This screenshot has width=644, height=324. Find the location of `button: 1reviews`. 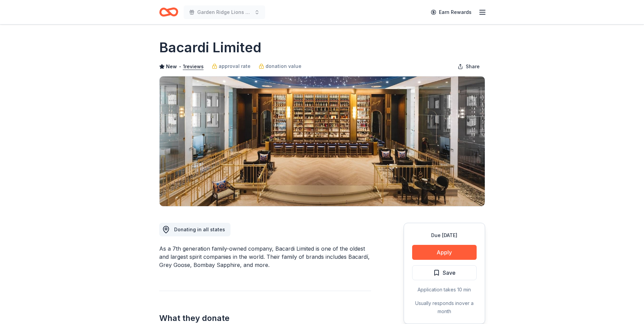

button: 1reviews is located at coordinates (193, 66).